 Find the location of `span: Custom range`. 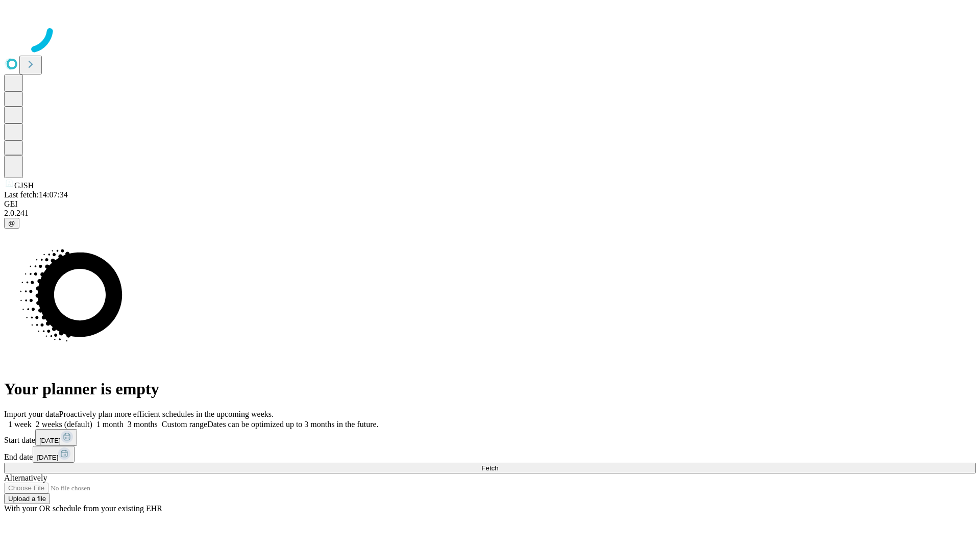

span: Custom range is located at coordinates (185, 424).